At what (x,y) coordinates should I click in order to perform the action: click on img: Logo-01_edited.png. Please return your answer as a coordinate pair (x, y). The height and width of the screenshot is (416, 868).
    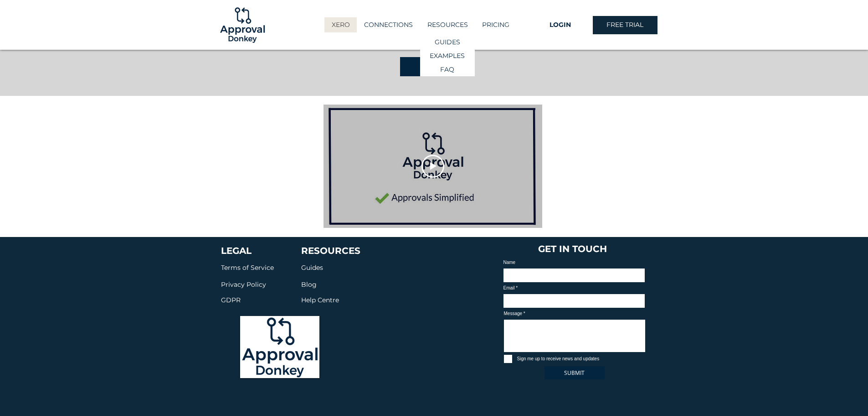
    Looking at the image, I should click on (280, 347).